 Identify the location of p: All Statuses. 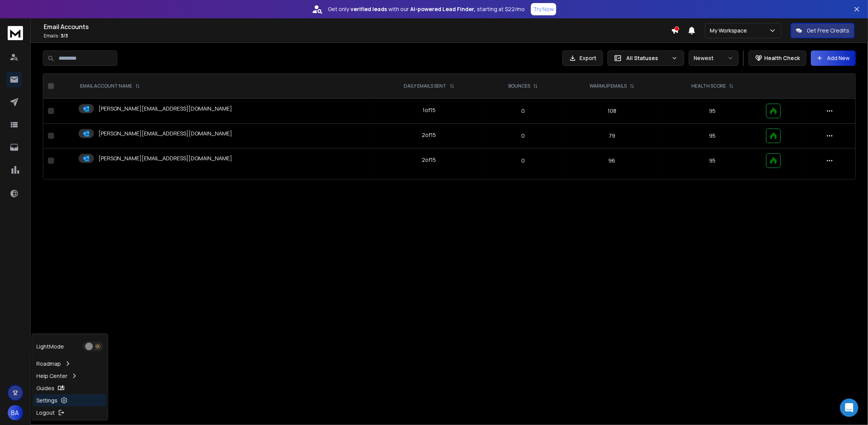
(647, 58).